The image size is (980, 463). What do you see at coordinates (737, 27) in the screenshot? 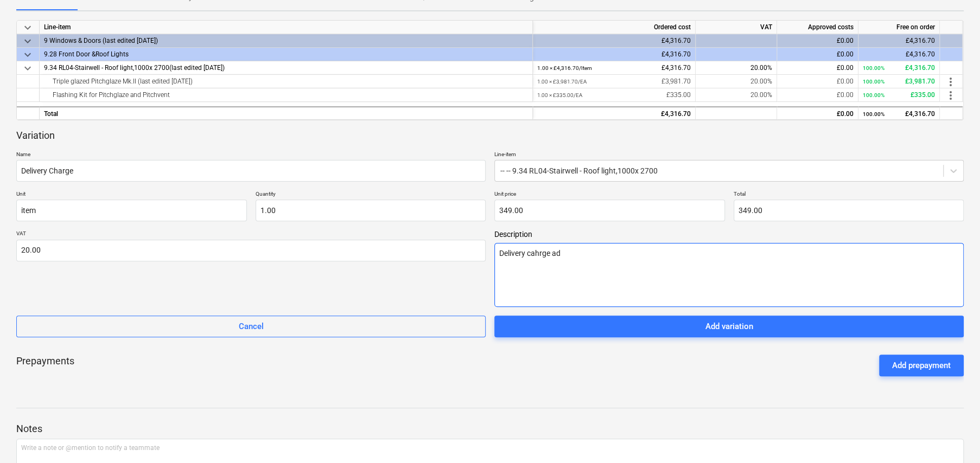
I see `div: VAT` at bounding box center [737, 27].